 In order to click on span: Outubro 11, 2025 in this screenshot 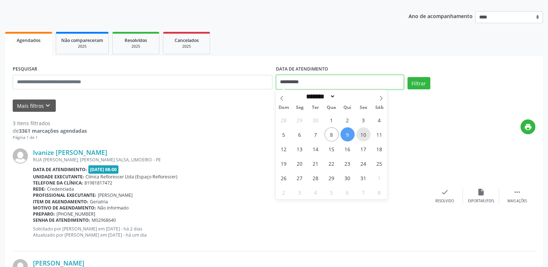, I will do `click(379, 134)`.